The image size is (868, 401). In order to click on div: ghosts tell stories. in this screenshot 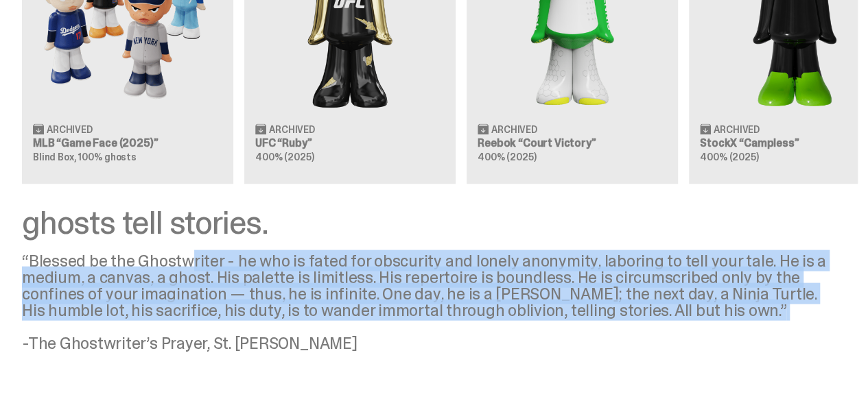, I will do `click(428, 223)`.